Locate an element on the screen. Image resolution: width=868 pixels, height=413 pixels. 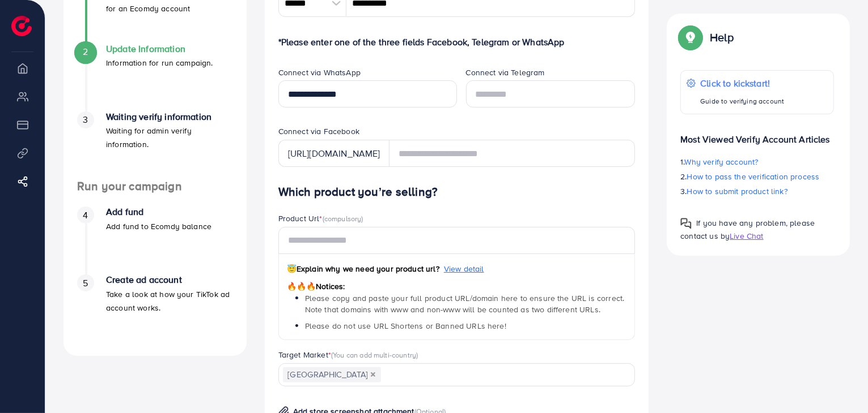
span: View detail is located at coordinates (464, 269).